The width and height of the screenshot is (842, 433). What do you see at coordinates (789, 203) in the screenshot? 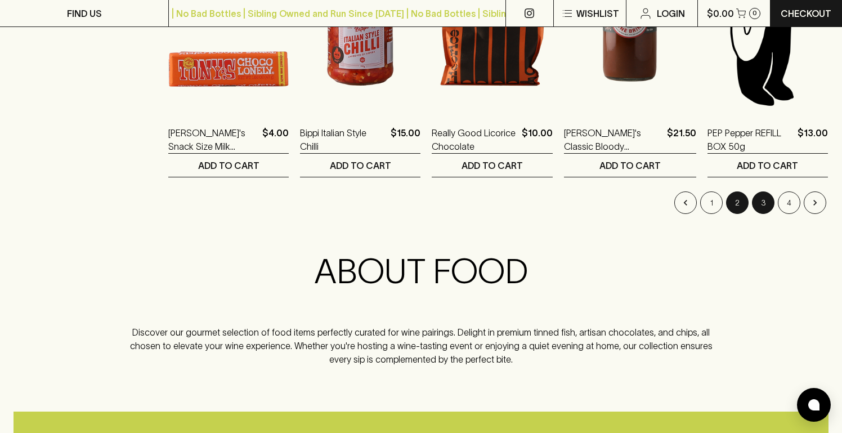
I see `button: Go to page 4` at bounding box center [789, 203].